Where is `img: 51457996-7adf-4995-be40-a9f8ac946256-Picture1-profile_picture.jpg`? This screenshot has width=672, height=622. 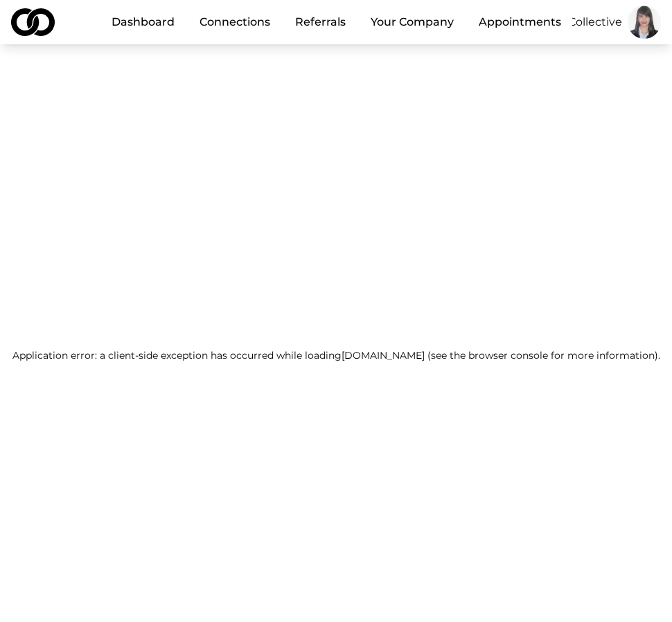
img: 51457996-7adf-4995-be40-a9f8ac946256-Picture1-profile_picture.jpg is located at coordinates (645, 22).